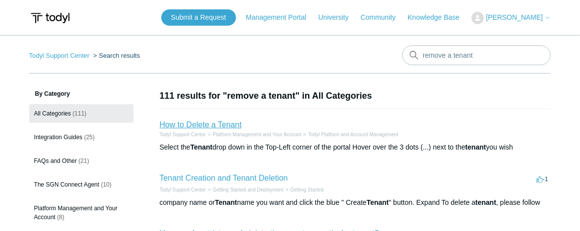  What do you see at coordinates (80, 114) in the screenshot?
I see `span: (111)` at bounding box center [80, 114].